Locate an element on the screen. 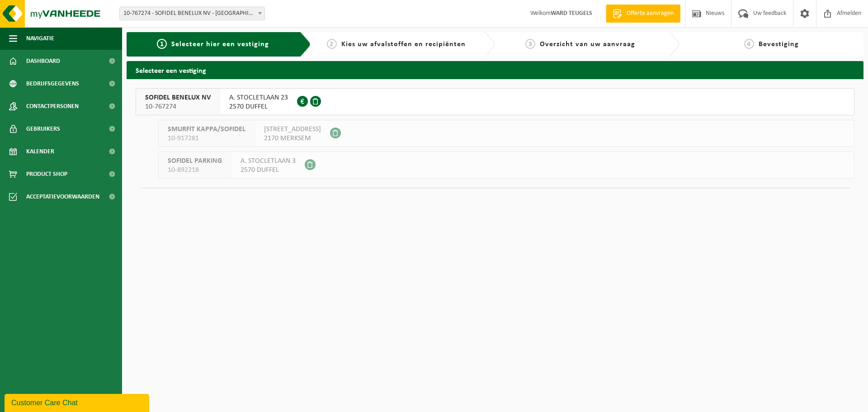  h2: Selecteer een vestiging is located at coordinates (495, 70).